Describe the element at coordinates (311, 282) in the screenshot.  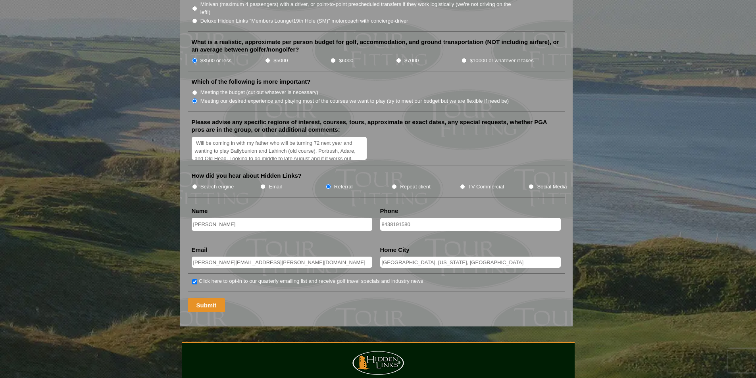
I see `label: Click here to opt-in to our quarterly emailing list and receive golf travel specials and industry...` at that location.